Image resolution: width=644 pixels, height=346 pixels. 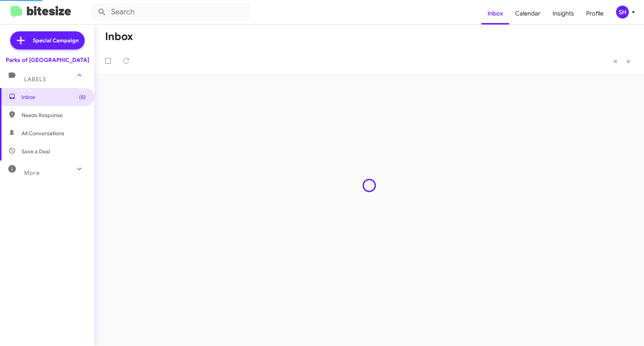 I want to click on a: Profile, so click(x=595, y=13).